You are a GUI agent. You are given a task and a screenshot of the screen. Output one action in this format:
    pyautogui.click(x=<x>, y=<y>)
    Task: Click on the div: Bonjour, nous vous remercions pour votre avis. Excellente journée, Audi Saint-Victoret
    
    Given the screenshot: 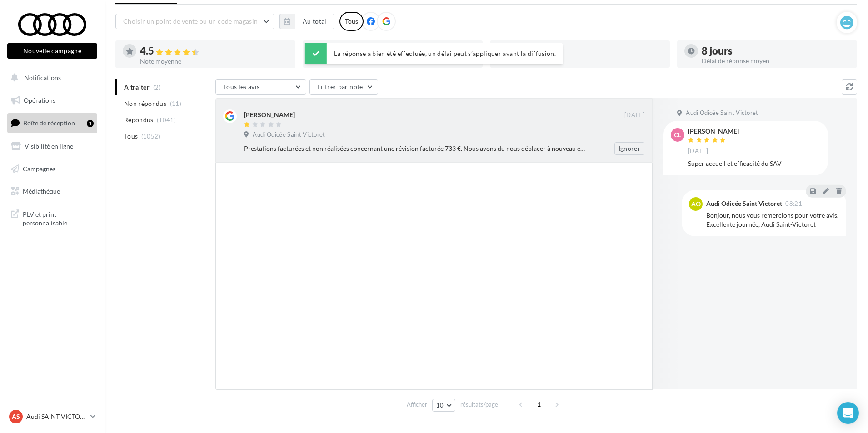 What is the action you would take?
    pyautogui.click(x=772, y=220)
    